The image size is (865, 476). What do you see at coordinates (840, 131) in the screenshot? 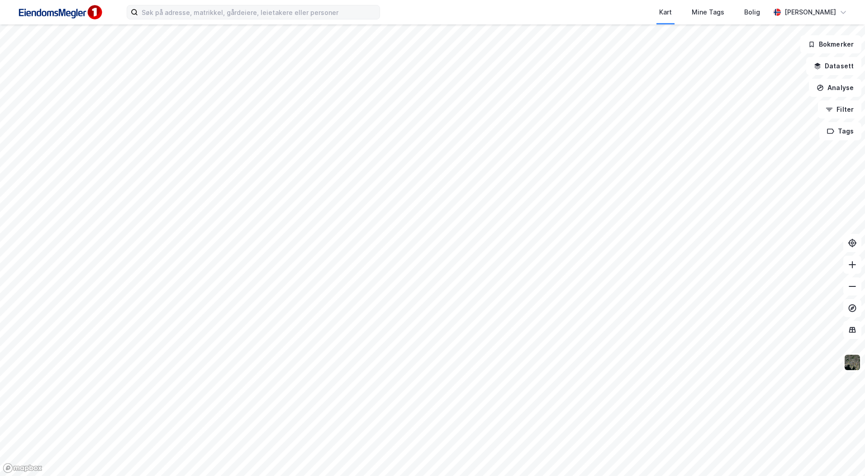
I see `button: Tags` at bounding box center [840, 131].